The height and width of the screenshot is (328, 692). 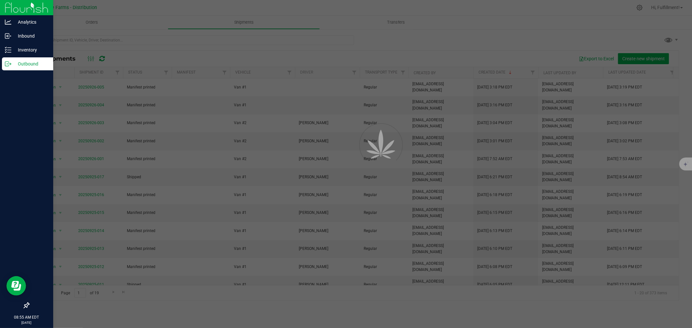 I want to click on inline-svg: Outbound, so click(x=8, y=64).